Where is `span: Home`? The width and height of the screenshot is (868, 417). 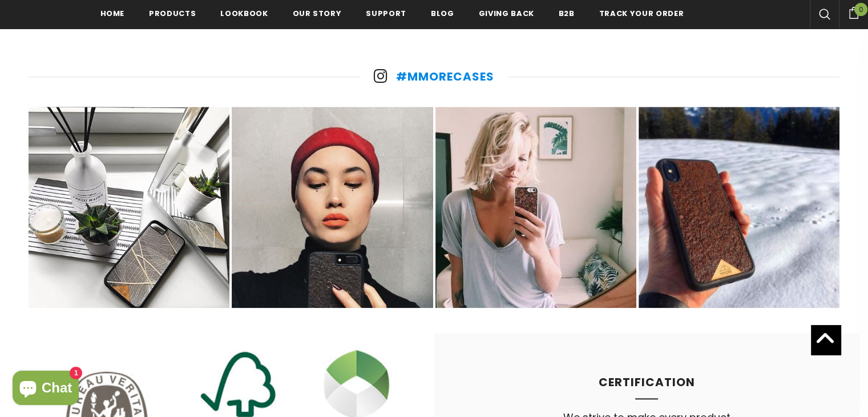
span: Home is located at coordinates (112, 13).